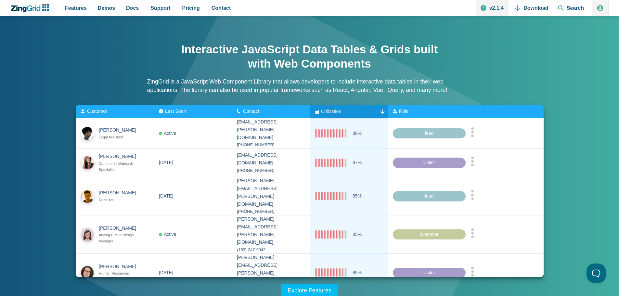  What do you see at coordinates (132, 8) in the screenshot?
I see `span: Docs` at bounding box center [132, 8].